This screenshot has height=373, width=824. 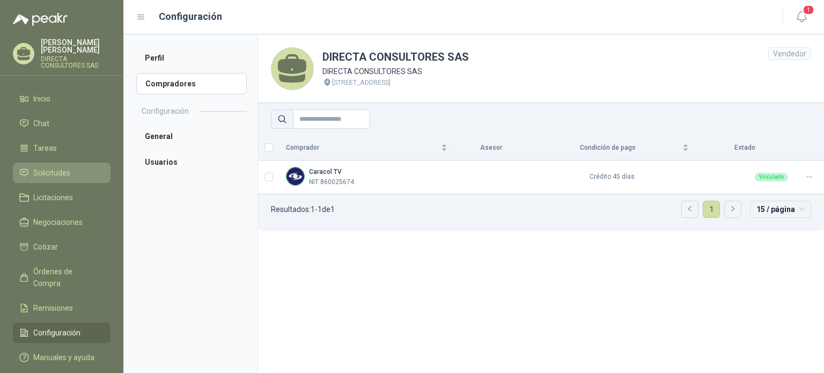 I want to click on span: Inicio, so click(x=42, y=99).